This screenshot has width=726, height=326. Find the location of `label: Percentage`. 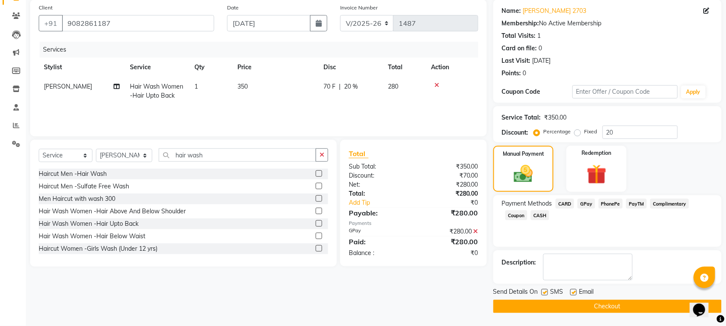

label: Percentage is located at coordinates (558, 132).